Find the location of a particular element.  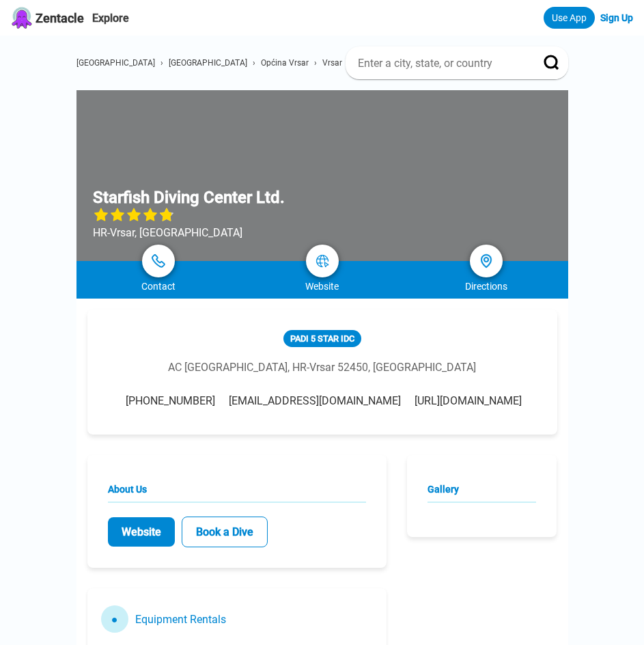

span: Vrsar is located at coordinates (332, 63).